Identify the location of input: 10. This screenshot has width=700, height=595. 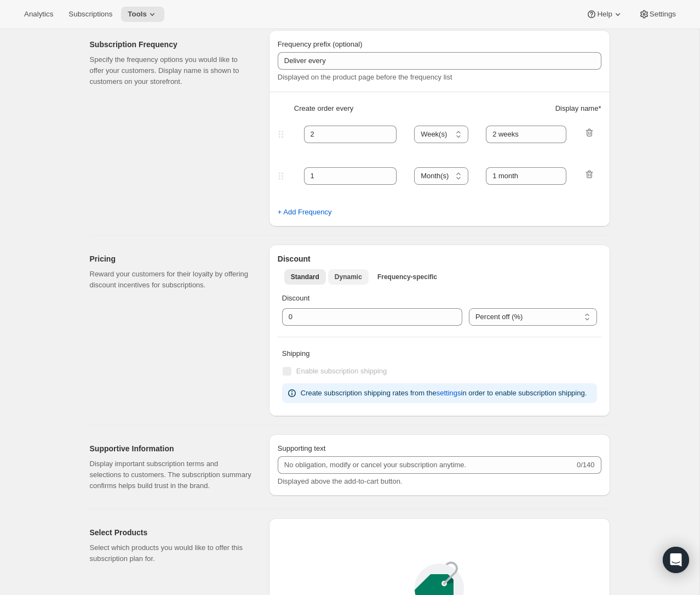
(364, 317).